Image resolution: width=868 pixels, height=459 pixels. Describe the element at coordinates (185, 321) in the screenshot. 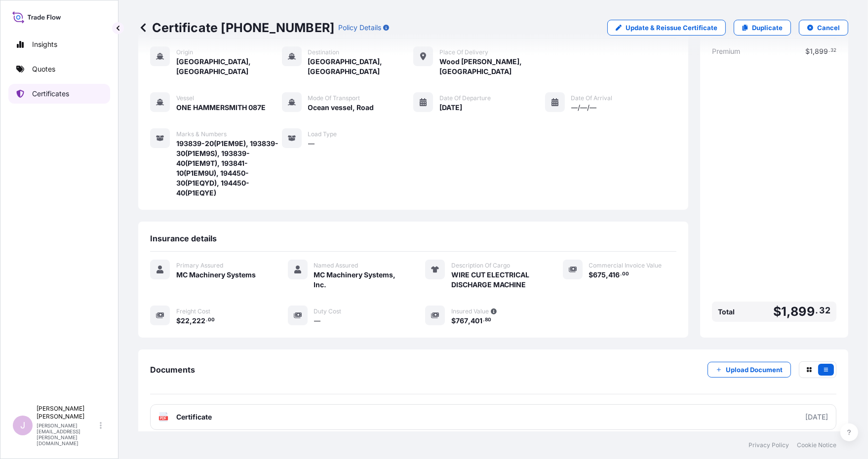

I see `span: 22` at that location.